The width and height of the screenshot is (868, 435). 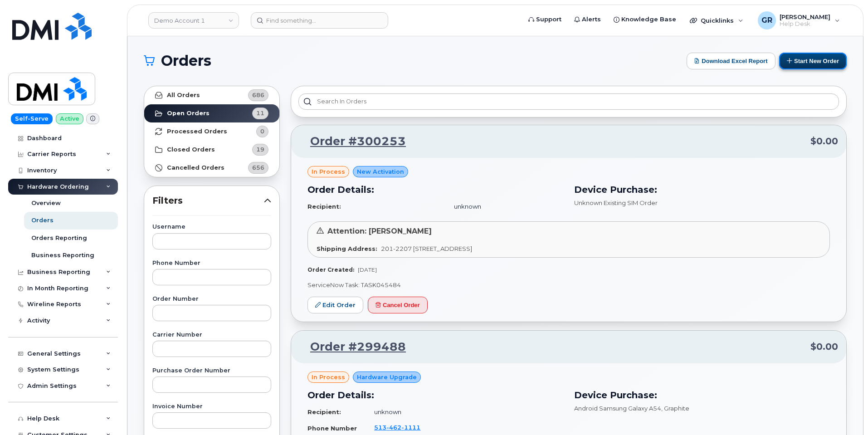 What do you see at coordinates (212, 299) in the screenshot?
I see `label: Order Number` at bounding box center [212, 299].